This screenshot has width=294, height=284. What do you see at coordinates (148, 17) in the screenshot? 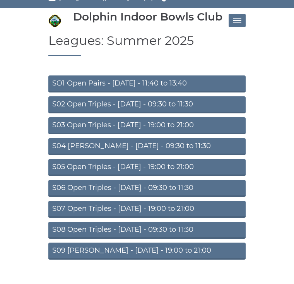
I see `div: Dolphin Indoor Bowls Club` at bounding box center [148, 17].